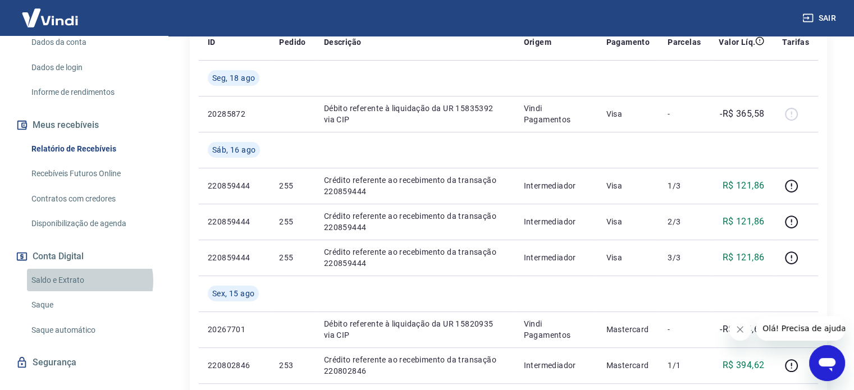 The width and height of the screenshot is (854, 390). I want to click on a: Dados de login, so click(90, 67).